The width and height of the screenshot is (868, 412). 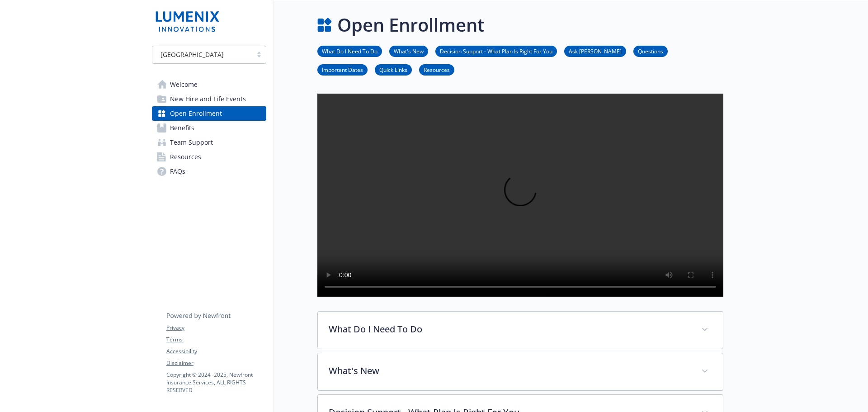 I want to click on a: Welcome, so click(x=209, y=85).